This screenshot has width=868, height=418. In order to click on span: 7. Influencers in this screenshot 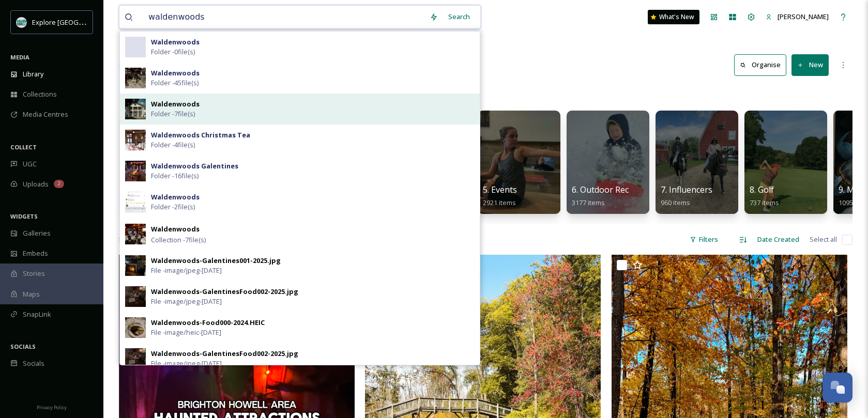, I will do `click(687, 189)`.